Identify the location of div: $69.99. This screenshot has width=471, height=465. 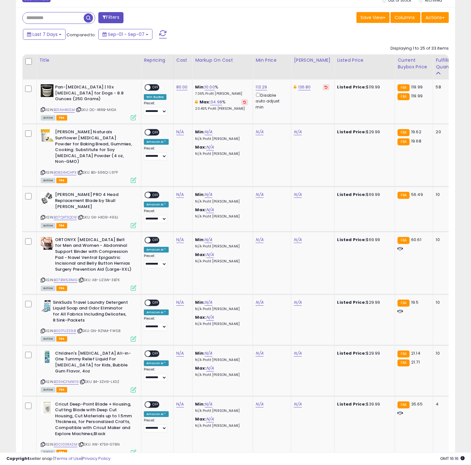
(363, 195).